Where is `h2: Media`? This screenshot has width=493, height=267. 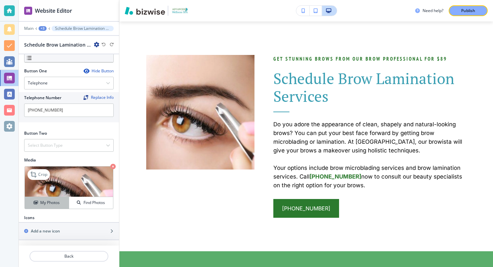
h2: Media is located at coordinates (69, 160).